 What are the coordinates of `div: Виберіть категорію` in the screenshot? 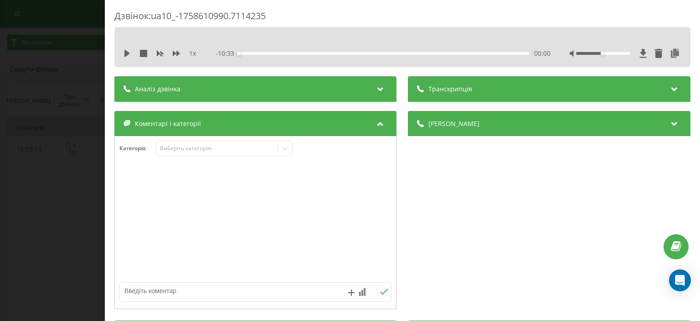 It's located at (217, 148).